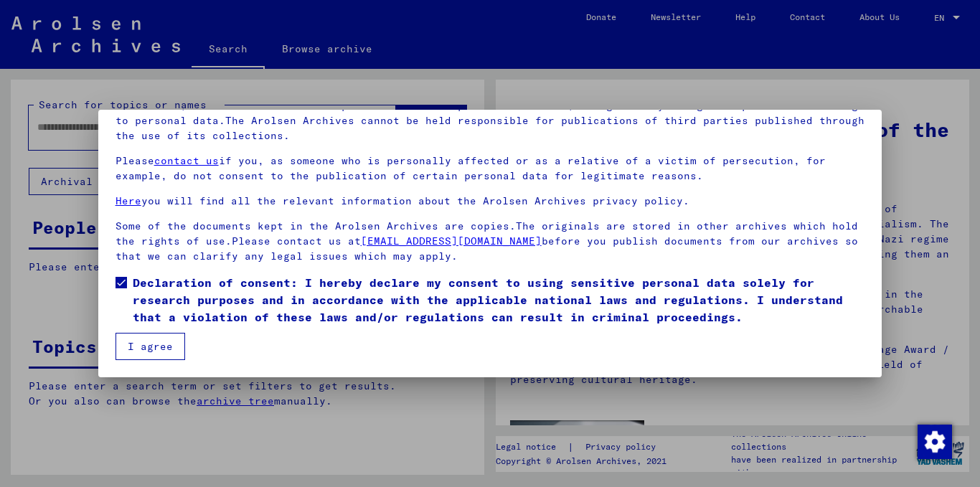  I want to click on img: Change consent, so click(935, 442).